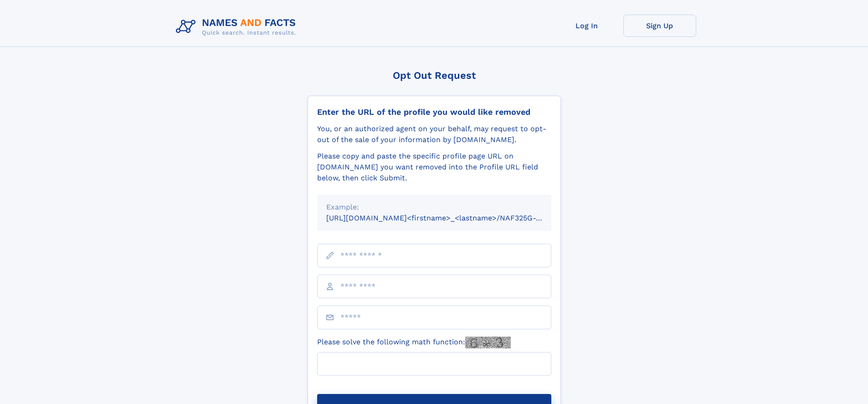 The image size is (868, 404). What do you see at coordinates (587, 26) in the screenshot?
I see `a: Log In` at bounding box center [587, 26].